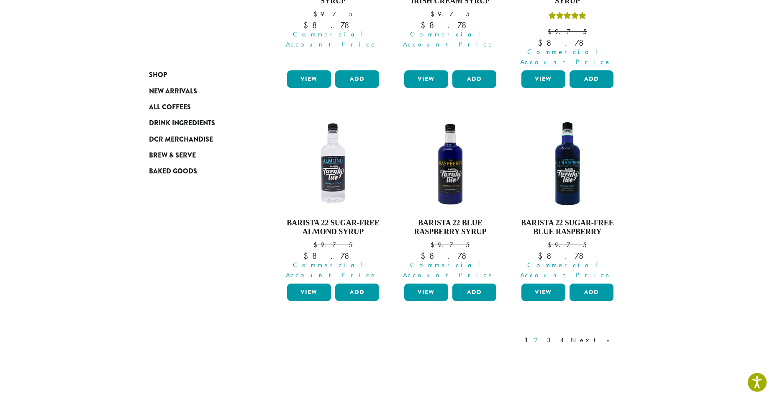 This screenshot has height=400, width=775. What do you see at coordinates (450, 164) in the screenshot?
I see `img: B22-Blue-Raspberry-1200x-300x300.png` at bounding box center [450, 164].